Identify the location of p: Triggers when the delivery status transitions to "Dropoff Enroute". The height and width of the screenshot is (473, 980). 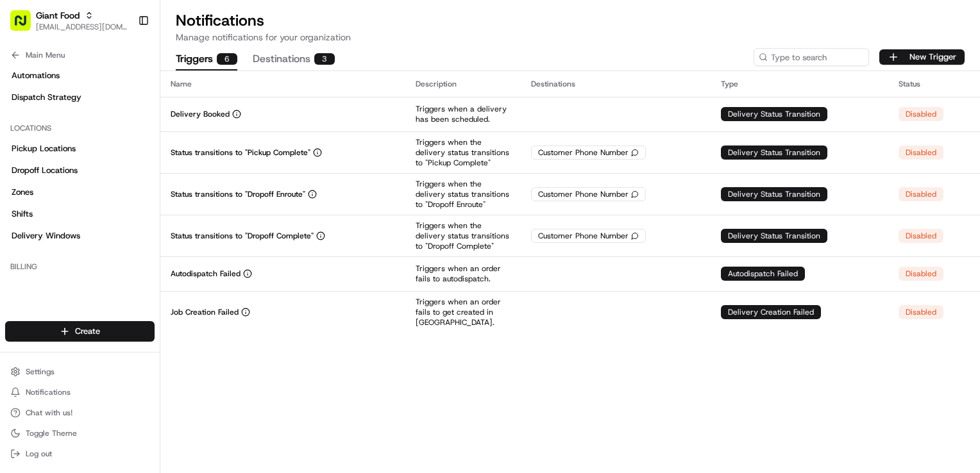
(463, 194).